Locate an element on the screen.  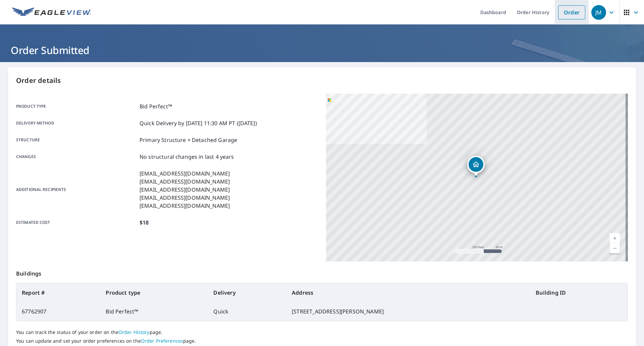
p: Structure is located at coordinates (76, 140).